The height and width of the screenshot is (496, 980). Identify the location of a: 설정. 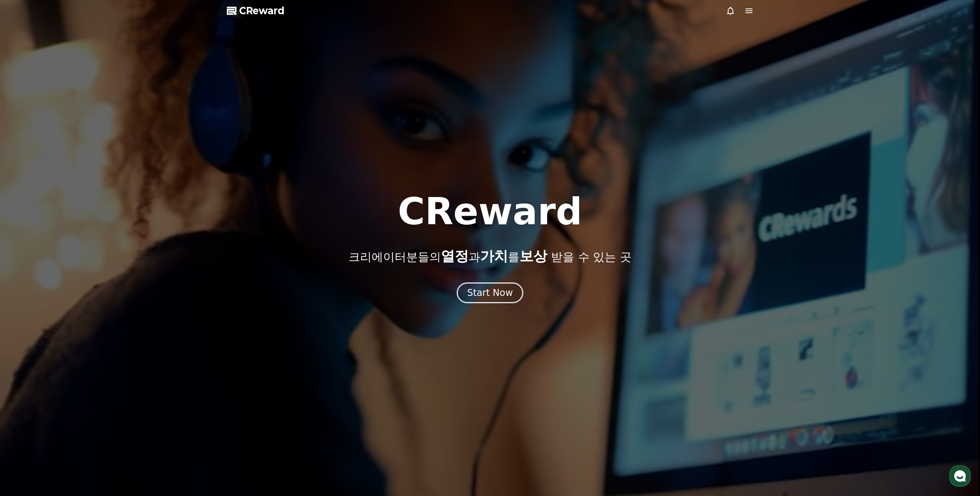
(124, 254).